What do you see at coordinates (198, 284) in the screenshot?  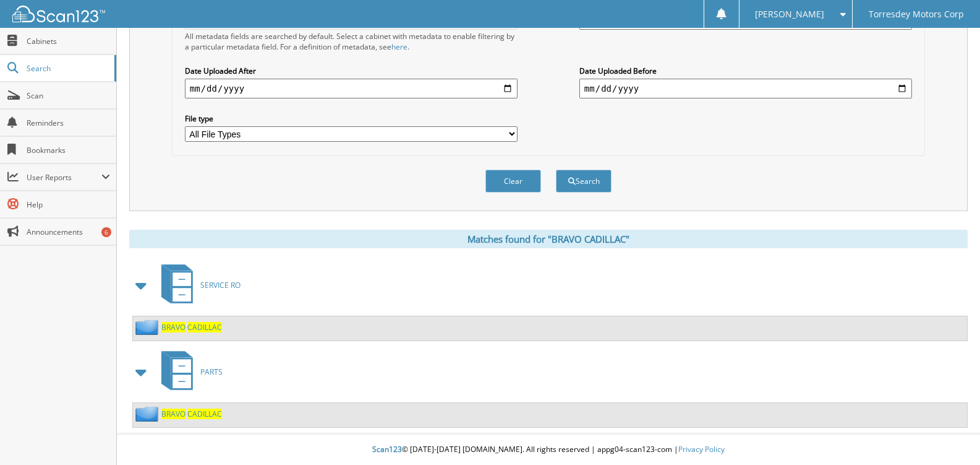 I see `a: SERVICE RO` at bounding box center [198, 284].